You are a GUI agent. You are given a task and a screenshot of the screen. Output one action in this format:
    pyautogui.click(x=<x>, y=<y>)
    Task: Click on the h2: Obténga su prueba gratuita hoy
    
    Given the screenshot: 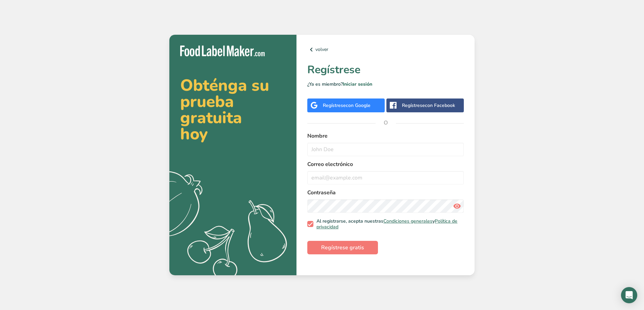 What is the action you would take?
    pyautogui.click(x=232, y=110)
    